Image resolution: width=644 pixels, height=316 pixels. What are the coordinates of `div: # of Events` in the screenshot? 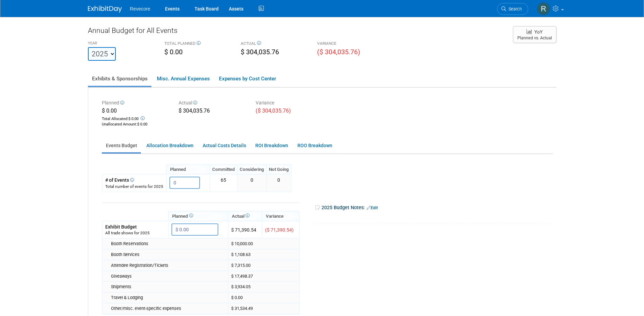 It's located at (134, 180).